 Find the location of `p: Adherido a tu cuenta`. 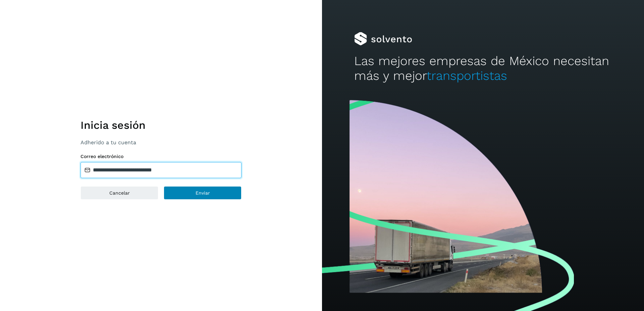

p: Adherido a tu cuenta is located at coordinates (161, 142).